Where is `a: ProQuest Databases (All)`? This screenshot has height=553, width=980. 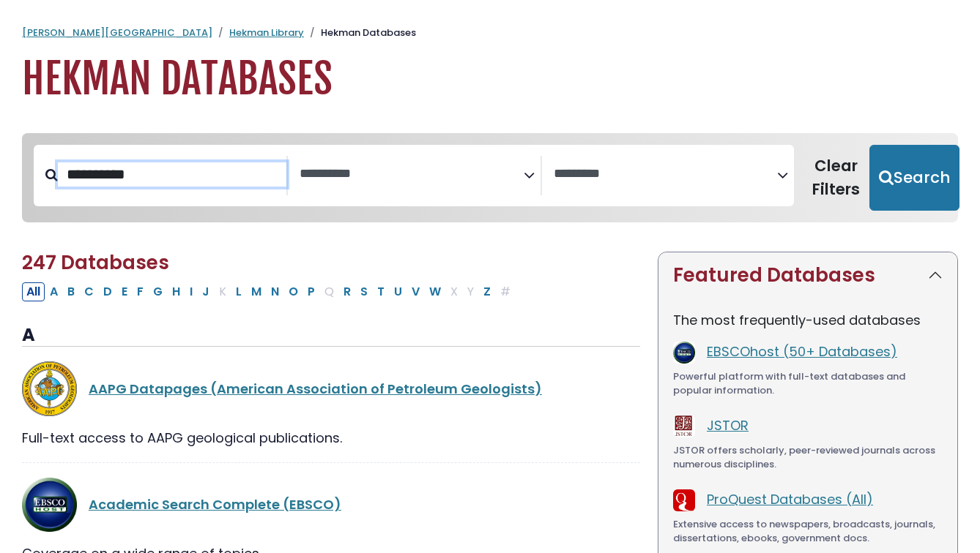 a: ProQuest Databases (All) is located at coordinates (789, 499).